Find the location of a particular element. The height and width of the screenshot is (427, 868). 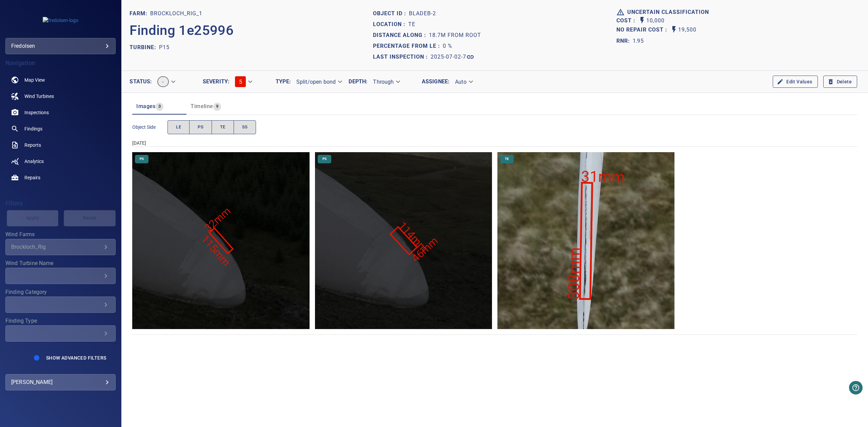

svg: Auto Cost is located at coordinates (642, 21).